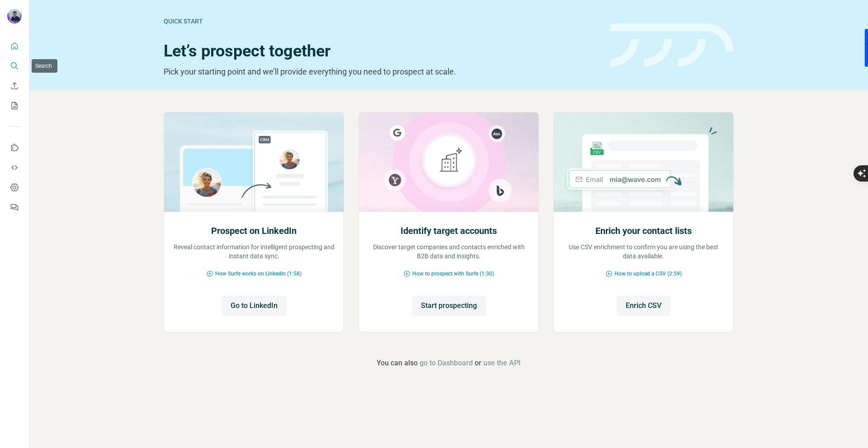 This screenshot has height=448, width=868. Describe the element at coordinates (672, 45) in the screenshot. I see `img: banner` at that location.